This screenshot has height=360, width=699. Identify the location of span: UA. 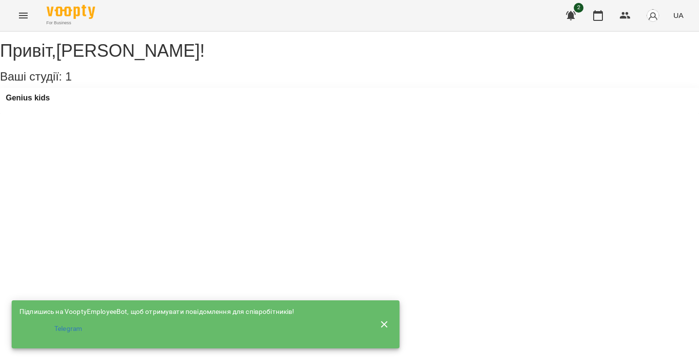
(678, 15).